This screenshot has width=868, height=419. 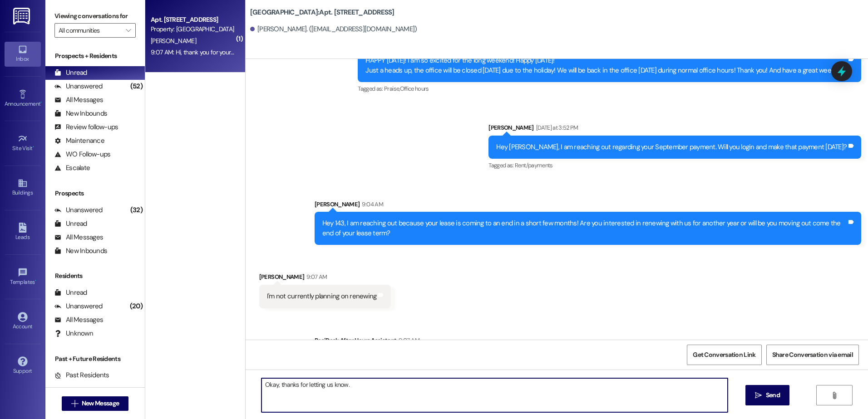 What do you see at coordinates (392, 89) in the screenshot?
I see `span: Praise ,` at bounding box center [392, 89].